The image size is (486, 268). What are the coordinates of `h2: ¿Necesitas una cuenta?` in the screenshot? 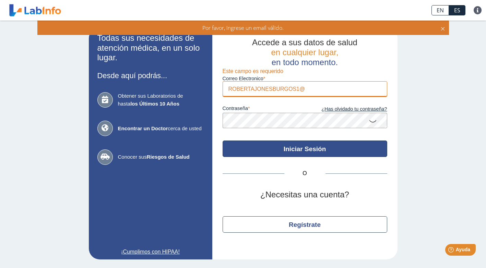 It's located at (305, 195).